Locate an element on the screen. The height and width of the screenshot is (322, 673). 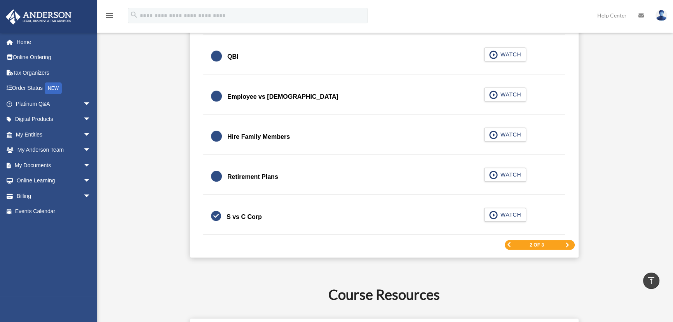
div: Retirement Plans is located at coordinates (253, 177).